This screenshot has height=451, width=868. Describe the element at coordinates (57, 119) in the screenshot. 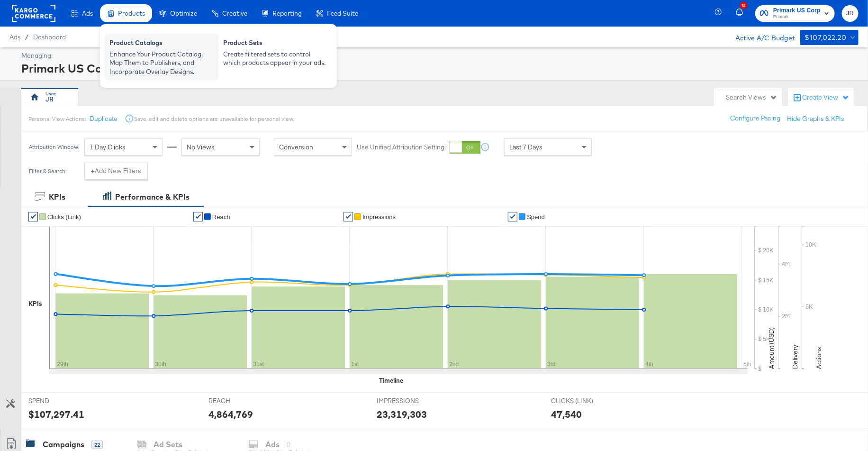

I see `div: Personal View Actions:` at that location.